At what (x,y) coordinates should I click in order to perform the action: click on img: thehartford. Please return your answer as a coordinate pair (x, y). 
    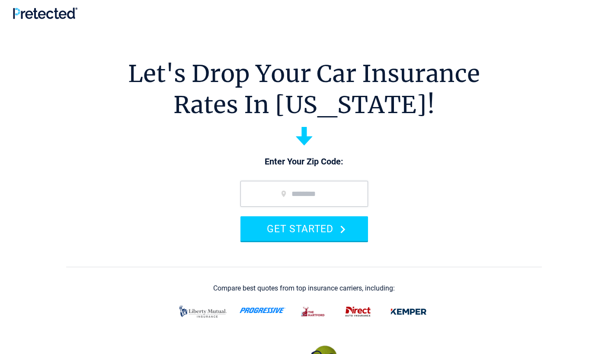
    Looking at the image, I should click on (313, 312).